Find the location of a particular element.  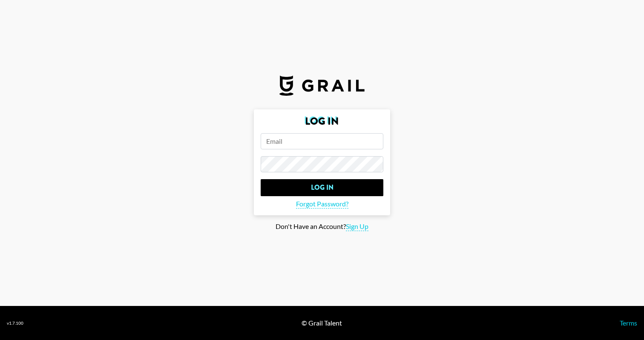

a: Terms is located at coordinates (628, 323).